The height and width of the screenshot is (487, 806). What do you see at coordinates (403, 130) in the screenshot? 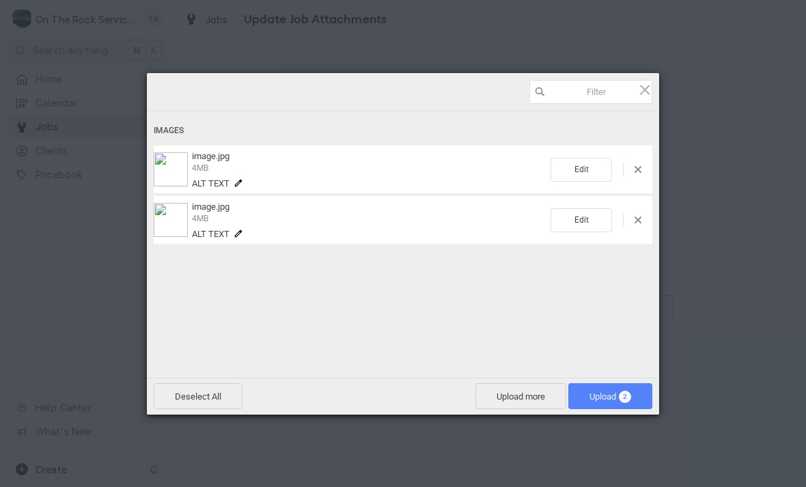
I see `div: Images` at bounding box center [403, 130].